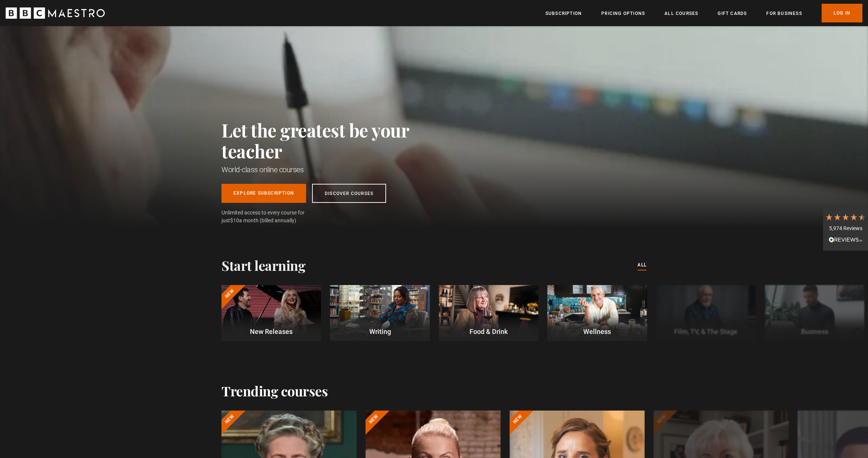  What do you see at coordinates (271, 313) in the screenshot?
I see `a: New New Releases` at bounding box center [271, 313].